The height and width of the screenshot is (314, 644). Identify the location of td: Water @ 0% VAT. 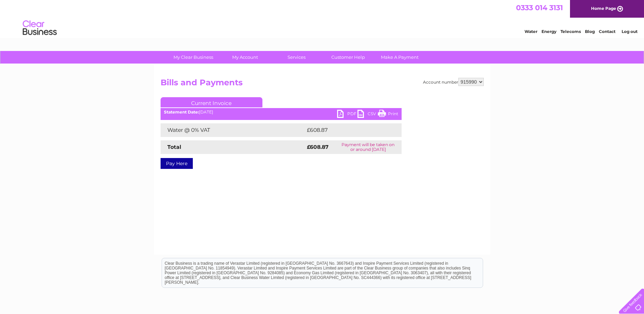
(233, 130).